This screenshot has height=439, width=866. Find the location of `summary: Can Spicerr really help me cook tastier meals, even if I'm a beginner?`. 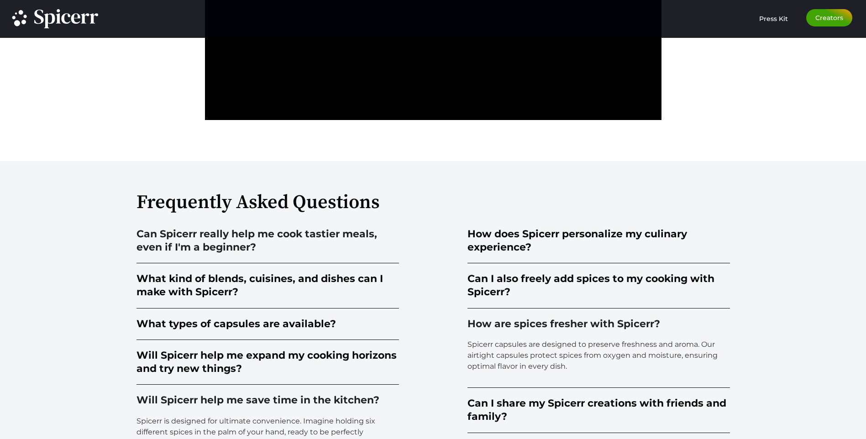

summary: Can Spicerr really help me cook tastier meals, even if I'm a beginner? is located at coordinates (268, 241).